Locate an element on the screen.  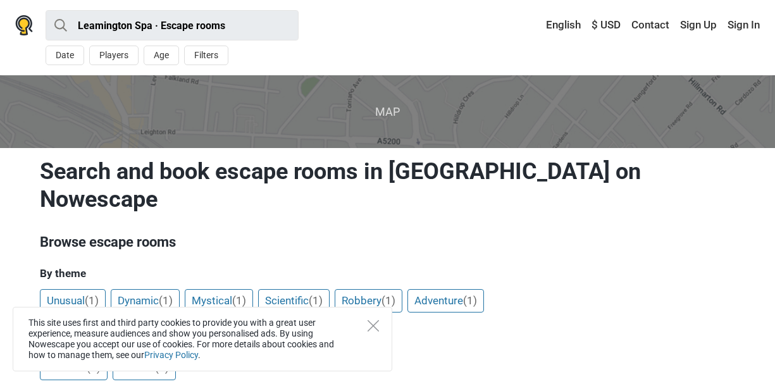
input: try “London” is located at coordinates (172, 25).